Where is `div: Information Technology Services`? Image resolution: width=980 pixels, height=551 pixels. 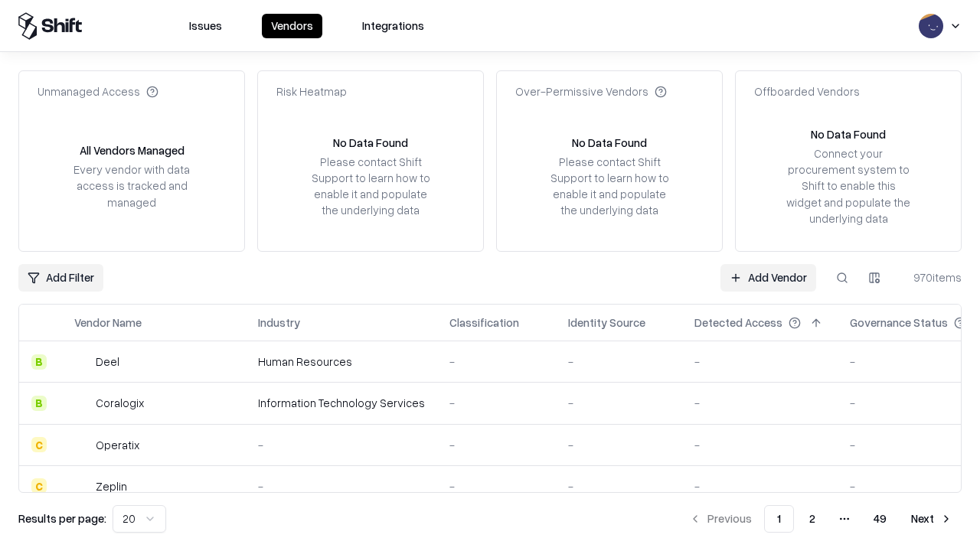
div: Information Technology Services is located at coordinates (342, 403).